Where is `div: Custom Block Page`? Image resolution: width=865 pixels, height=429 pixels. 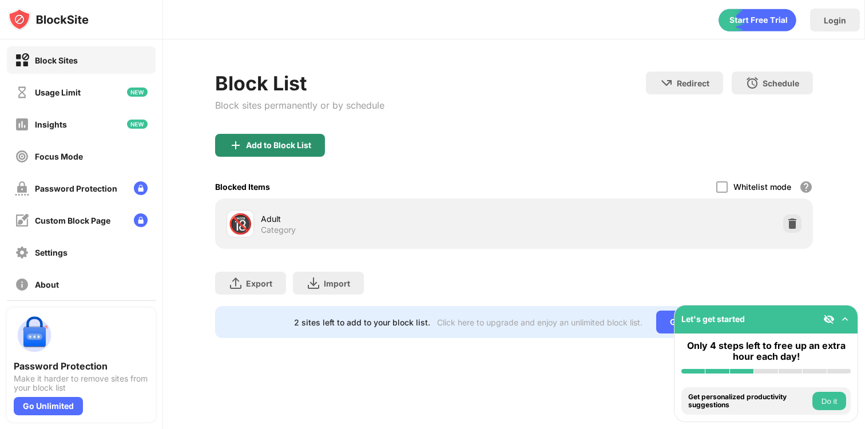
div: Custom Block Page is located at coordinates (73, 220).